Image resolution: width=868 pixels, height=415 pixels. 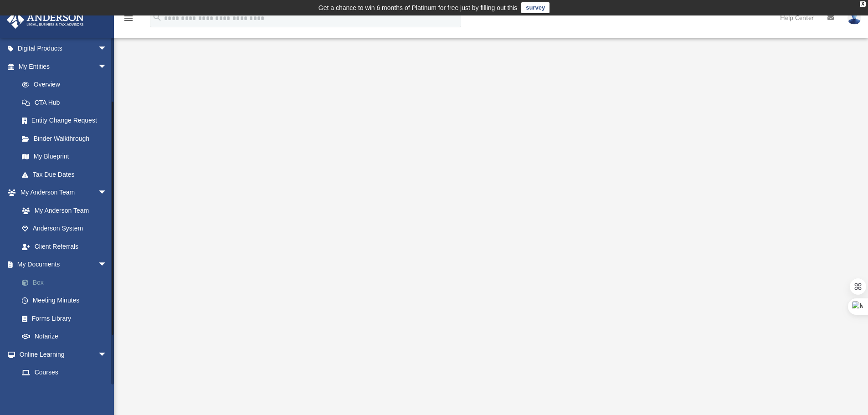 I want to click on a: CTA Hub, so click(x=67, y=102).